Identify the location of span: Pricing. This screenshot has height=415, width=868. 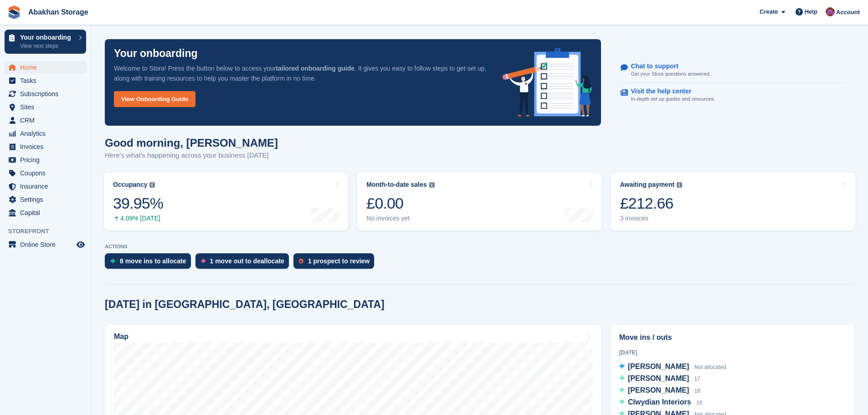
(47, 160).